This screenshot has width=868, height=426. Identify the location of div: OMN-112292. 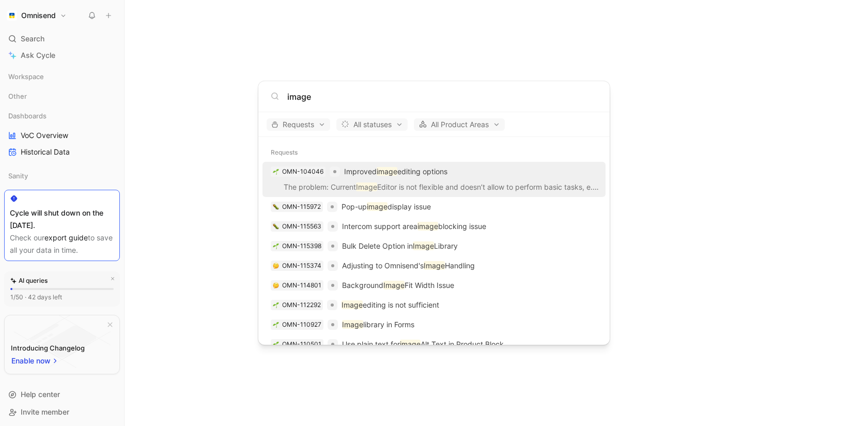
(301, 305).